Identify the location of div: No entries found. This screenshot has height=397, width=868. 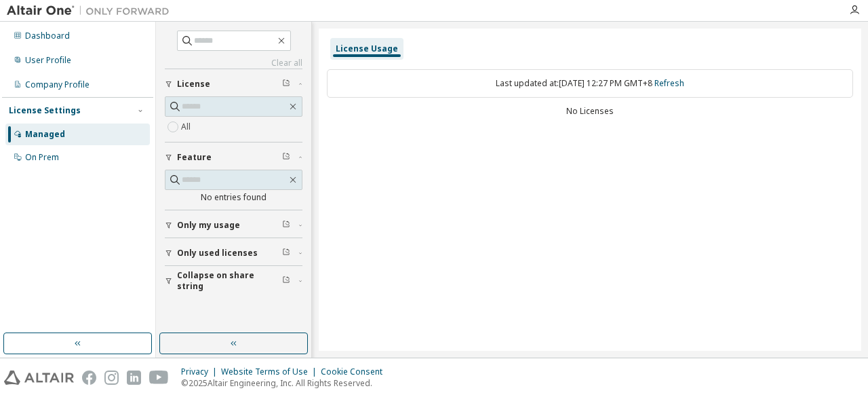
(234, 197).